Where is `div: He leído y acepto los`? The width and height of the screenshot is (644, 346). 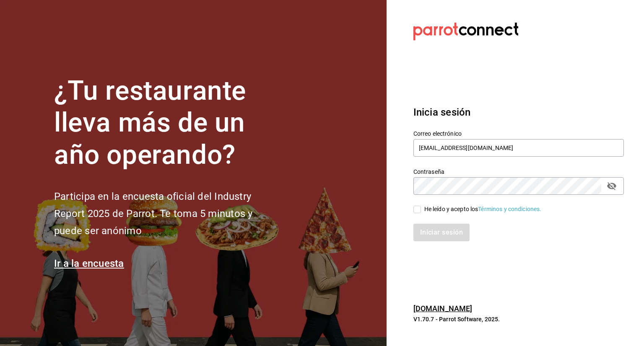
div: He leído y acepto los is located at coordinates (482, 209).